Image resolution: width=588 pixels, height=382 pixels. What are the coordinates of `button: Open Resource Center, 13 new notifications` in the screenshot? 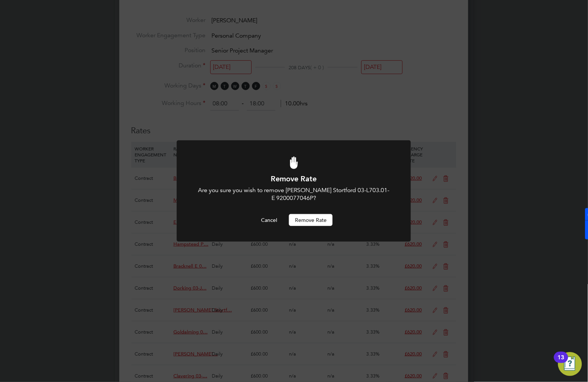 It's located at (570, 364).